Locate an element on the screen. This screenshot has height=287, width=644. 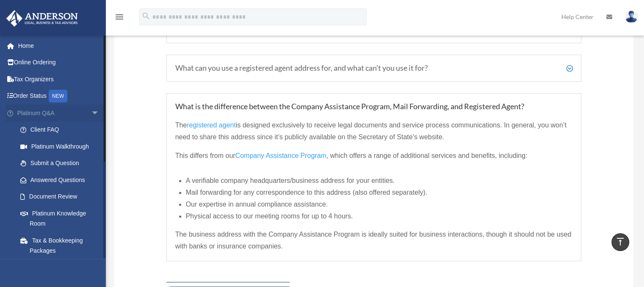
i: vertical_align_top is located at coordinates (621, 241).